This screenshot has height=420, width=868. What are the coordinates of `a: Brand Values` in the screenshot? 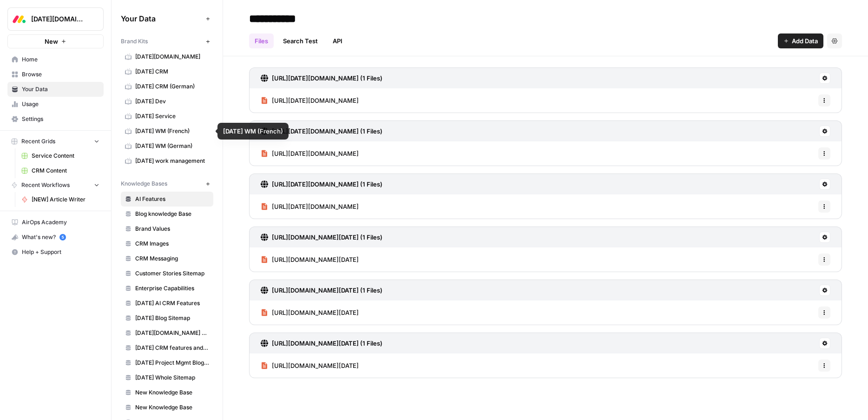 It's located at (167, 229).